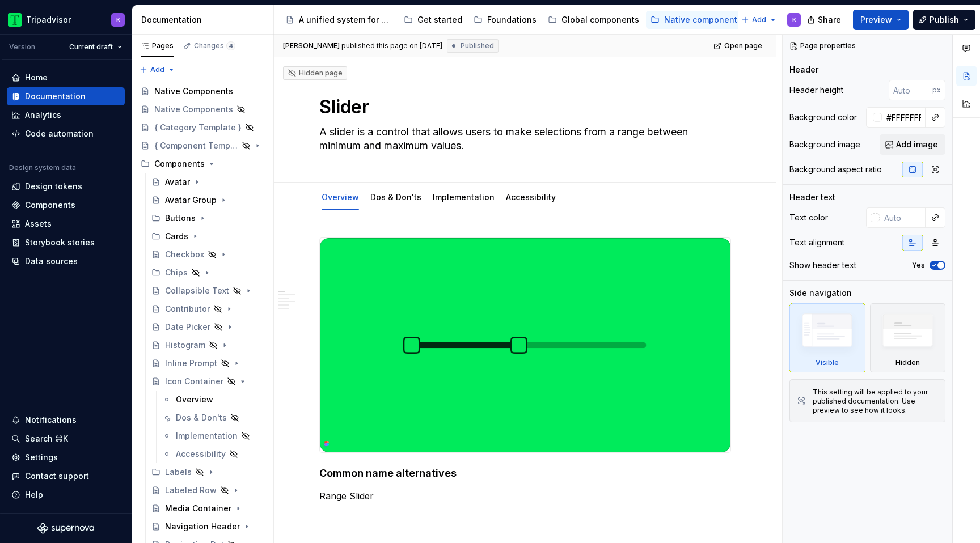 The height and width of the screenshot is (543, 980). What do you see at coordinates (208, 527) in the screenshot?
I see `a: Navigation Header` at bounding box center [208, 527].